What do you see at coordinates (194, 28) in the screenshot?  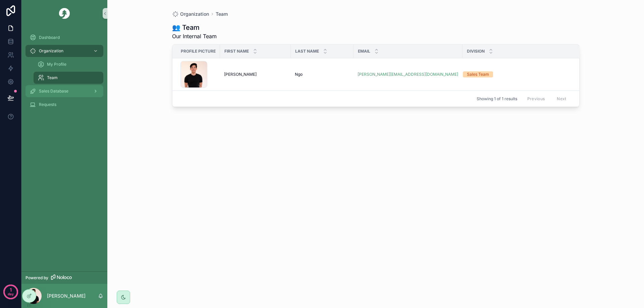 I see `h1: 👥 Team` at bounding box center [194, 28].